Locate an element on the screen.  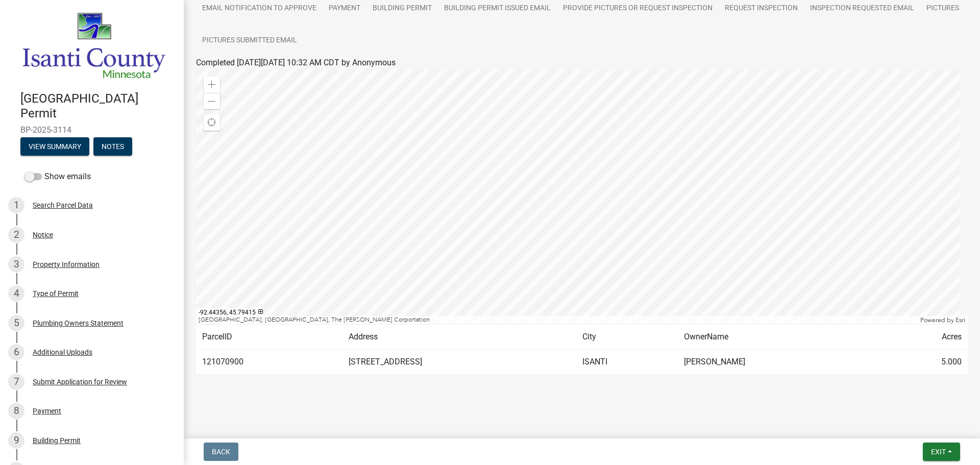
div: Zoom out is located at coordinates (212, 101).